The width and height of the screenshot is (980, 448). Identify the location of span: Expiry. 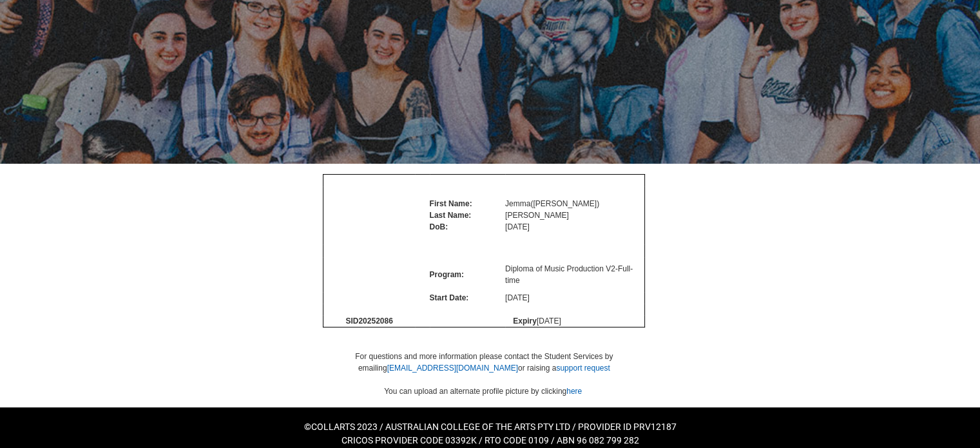
(524, 321).